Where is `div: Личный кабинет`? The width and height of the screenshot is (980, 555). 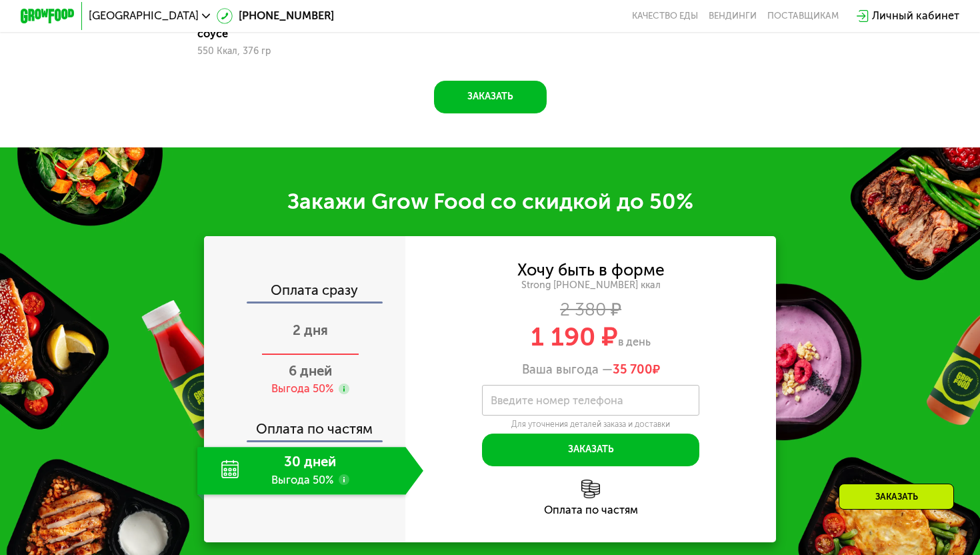
div: Личный кабинет is located at coordinates (916, 16).